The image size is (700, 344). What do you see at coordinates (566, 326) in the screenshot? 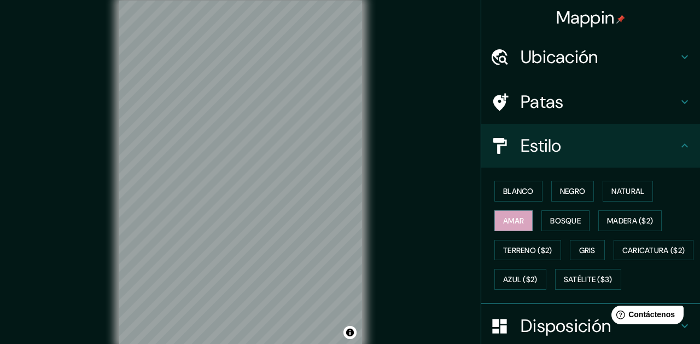
I see `font: Disposición` at bounding box center [566, 326].